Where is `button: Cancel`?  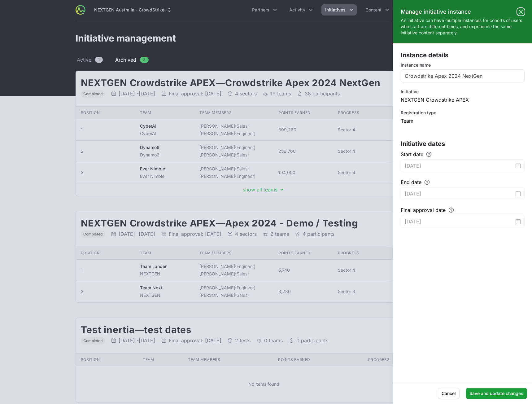
button: Cancel is located at coordinates (449, 393).